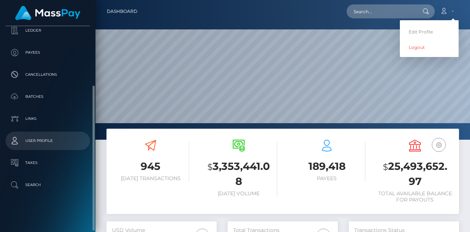  What do you see at coordinates (48, 74) in the screenshot?
I see `a: Cancellations` at bounding box center [48, 74].